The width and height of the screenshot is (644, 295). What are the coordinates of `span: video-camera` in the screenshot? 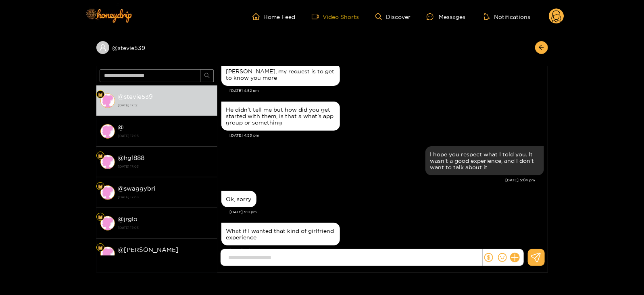 It's located at (318, 17).